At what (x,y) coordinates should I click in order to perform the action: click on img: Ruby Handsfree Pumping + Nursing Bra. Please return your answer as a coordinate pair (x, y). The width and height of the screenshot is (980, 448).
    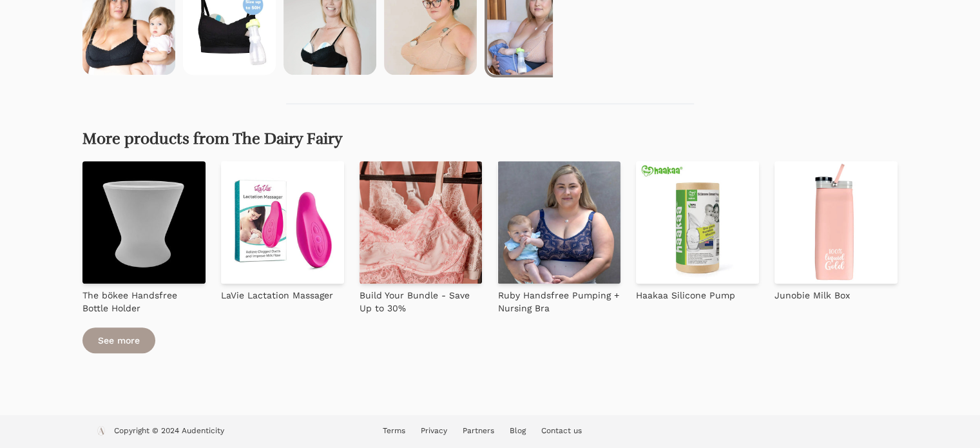
    Looking at the image, I should click on (559, 223).